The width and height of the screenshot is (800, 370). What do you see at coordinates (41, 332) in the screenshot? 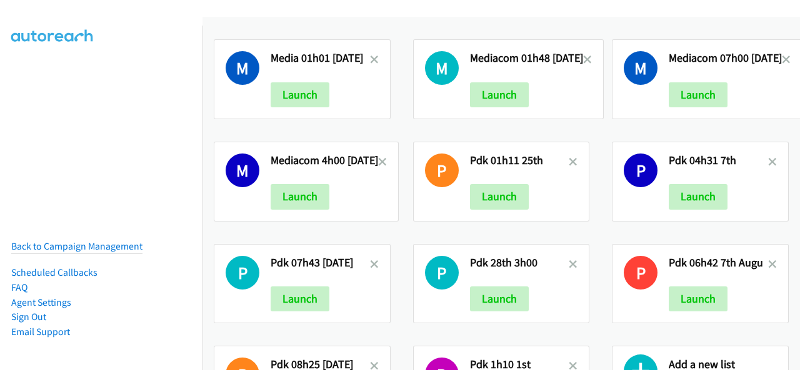
I see `a: Email Support` at bounding box center [41, 332].